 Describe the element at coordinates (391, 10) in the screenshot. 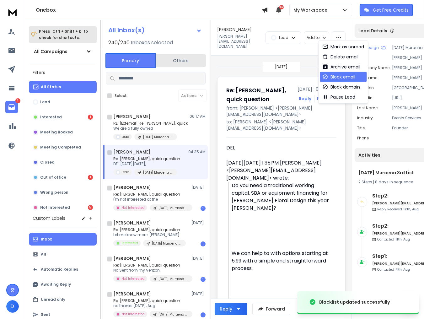

I see `p: Get Free Credits` at that location.